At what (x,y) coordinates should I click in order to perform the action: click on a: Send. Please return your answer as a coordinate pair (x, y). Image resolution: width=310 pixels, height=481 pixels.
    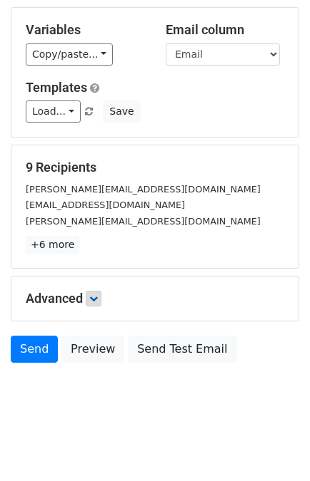
    Looking at the image, I should click on (34, 349).